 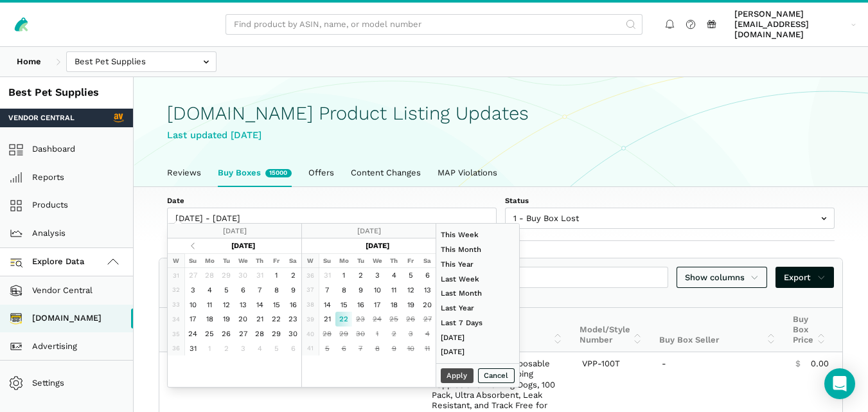 What do you see at coordinates (327, 290) in the screenshot?
I see `td: 7` at bounding box center [327, 290].